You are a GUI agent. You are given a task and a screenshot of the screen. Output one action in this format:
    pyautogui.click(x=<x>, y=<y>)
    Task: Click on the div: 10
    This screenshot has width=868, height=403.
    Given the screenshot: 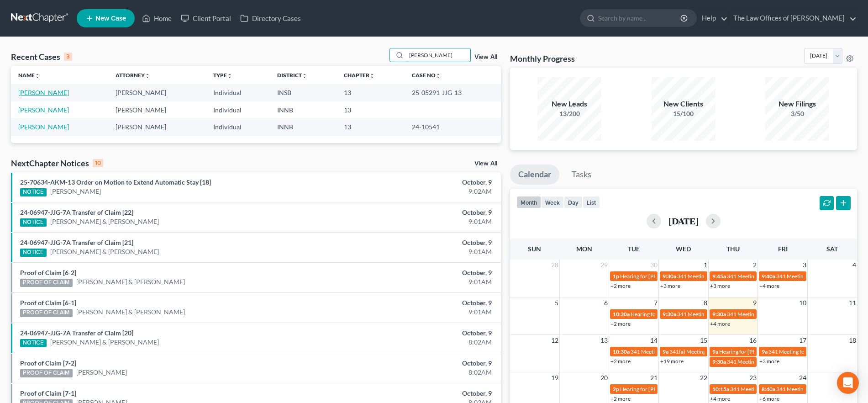 What is the action you would take?
    pyautogui.click(x=98, y=163)
    